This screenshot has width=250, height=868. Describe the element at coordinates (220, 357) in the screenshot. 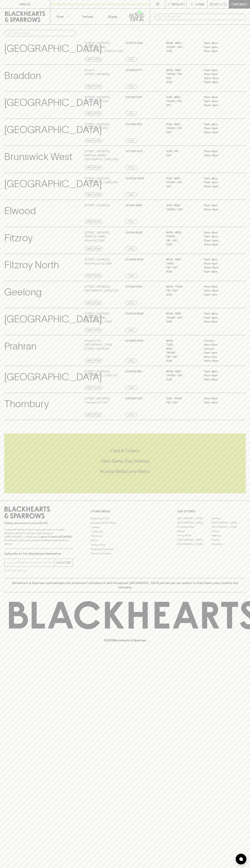

I see `p: 9am – 7pm` at that location.